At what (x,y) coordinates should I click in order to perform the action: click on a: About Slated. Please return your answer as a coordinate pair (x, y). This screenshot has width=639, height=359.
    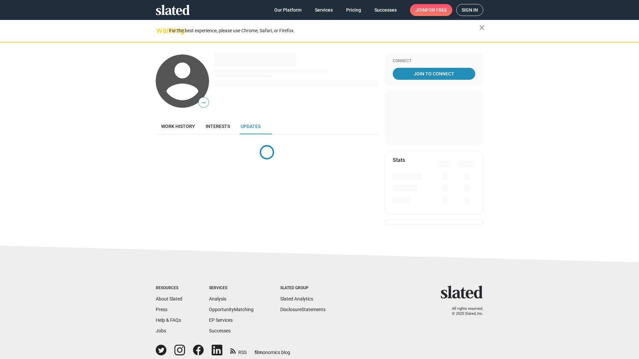
    Looking at the image, I should click on (169, 299).